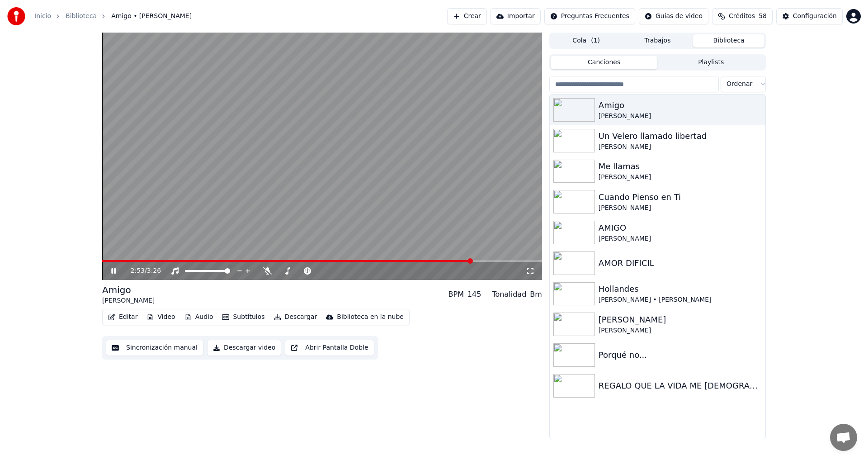 Image resolution: width=868 pixels, height=460 pixels. What do you see at coordinates (658, 41) in the screenshot?
I see `button: Trabajos` at bounding box center [658, 41].